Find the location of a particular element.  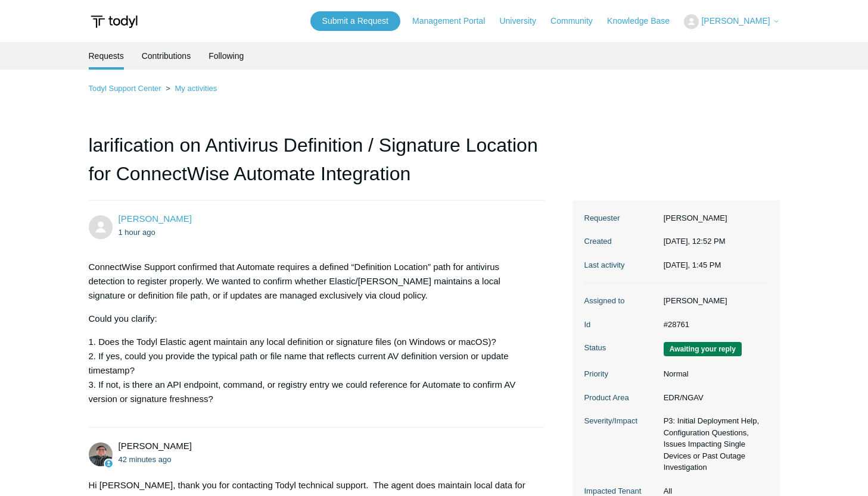

a: Submit a Request is located at coordinates (355, 21).